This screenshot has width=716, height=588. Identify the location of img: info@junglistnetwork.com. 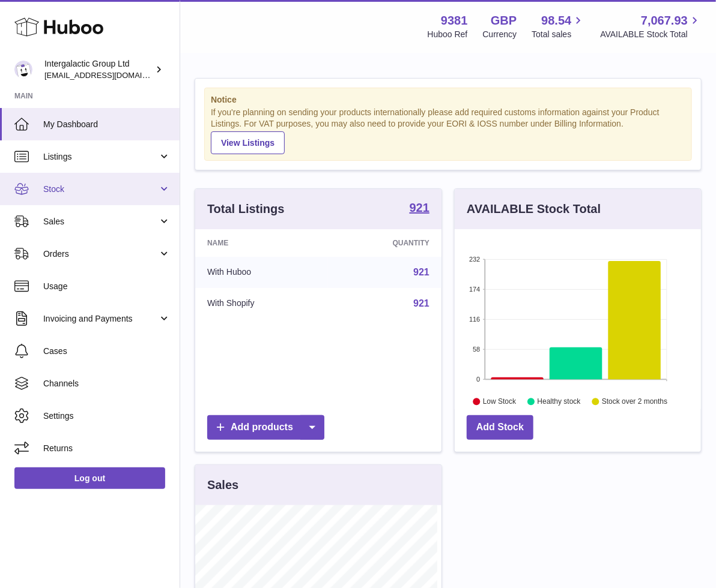
(24, 69).